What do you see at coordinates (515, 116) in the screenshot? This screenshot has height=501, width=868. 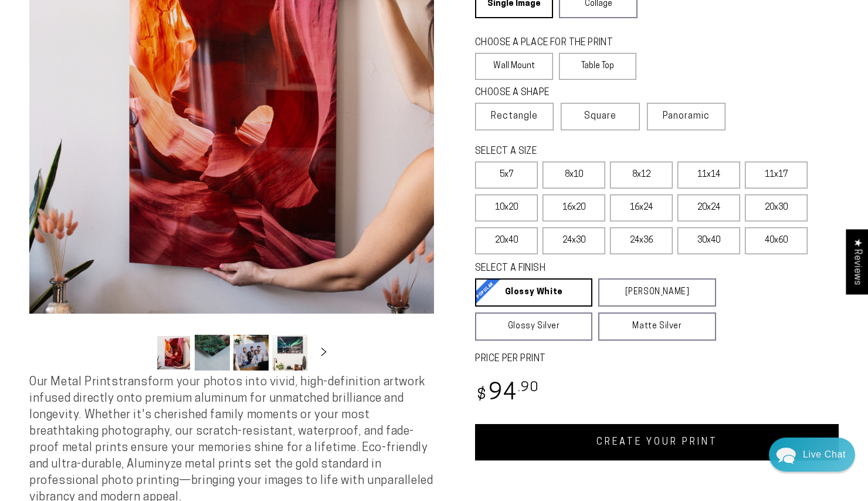 I see `span: Rectangle` at bounding box center [515, 116].